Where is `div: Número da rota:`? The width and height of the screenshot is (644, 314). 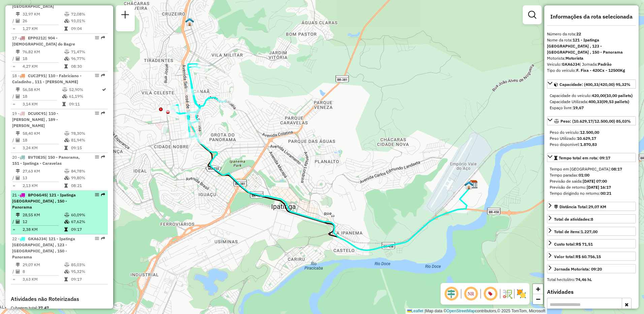
div: Número da rota: is located at coordinates (591, 34).